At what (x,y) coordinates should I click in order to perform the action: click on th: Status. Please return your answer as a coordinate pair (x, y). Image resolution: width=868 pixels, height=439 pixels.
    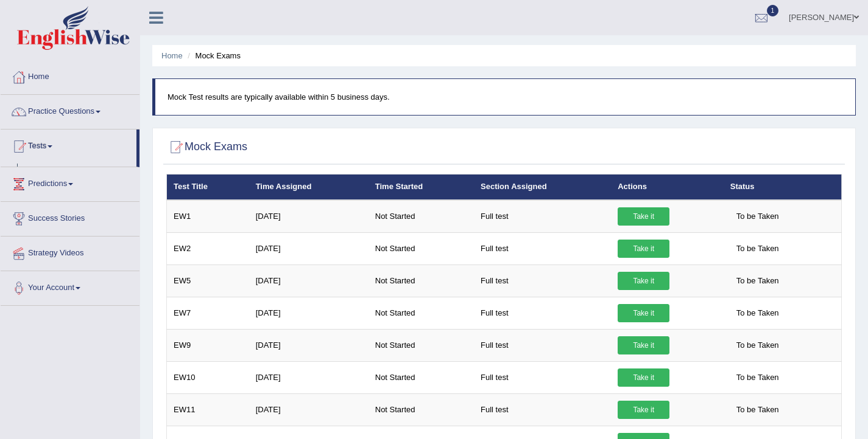
    Looking at the image, I should click on (782, 187).